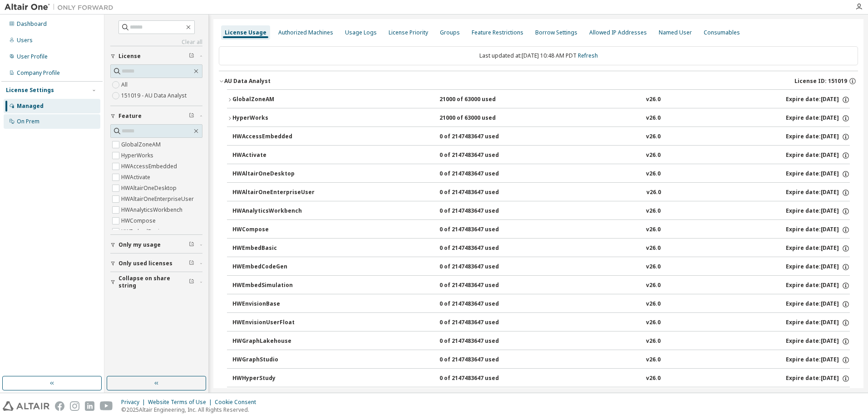 The height and width of the screenshot is (419, 868). What do you see at coordinates (273, 193) in the screenshot?
I see `div: HWAltairOneEnterpriseUser` at bounding box center [273, 193].